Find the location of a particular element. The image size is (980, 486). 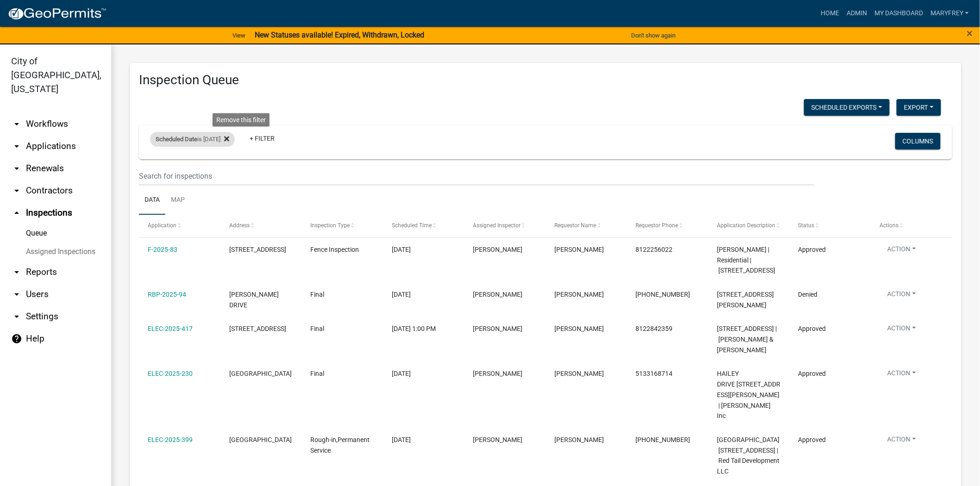

span: Jeremy Ramsey is located at coordinates (498, 373).